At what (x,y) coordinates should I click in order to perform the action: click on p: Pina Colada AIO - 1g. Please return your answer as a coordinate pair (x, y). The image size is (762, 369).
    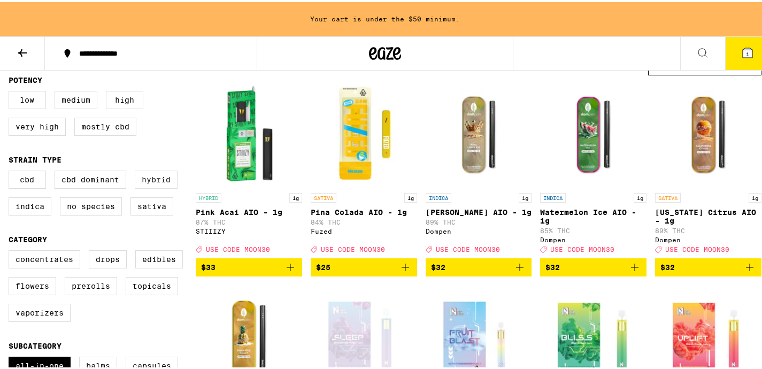
    Looking at the image, I should click on (364, 210).